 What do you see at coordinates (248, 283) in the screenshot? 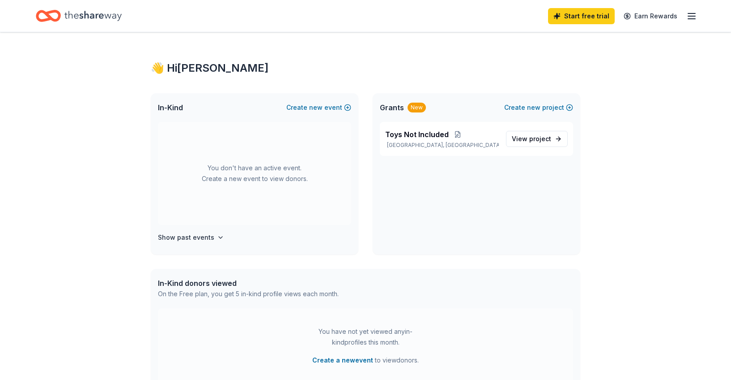
I see `div: In-Kind donors viewed` at bounding box center [248, 283].